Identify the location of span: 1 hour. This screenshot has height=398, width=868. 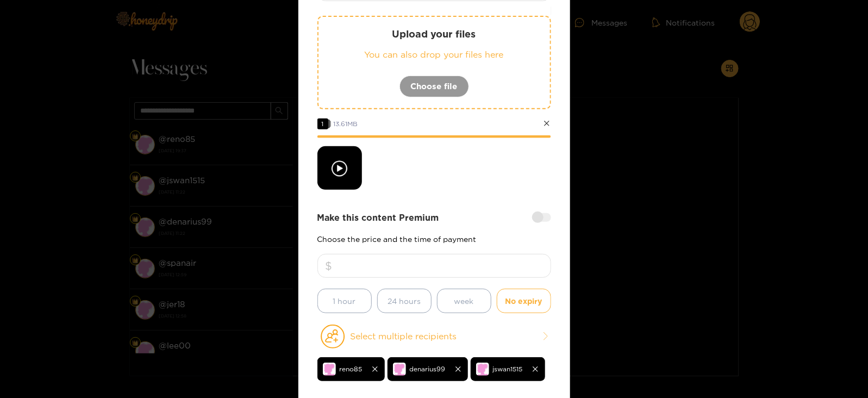
(345, 301).